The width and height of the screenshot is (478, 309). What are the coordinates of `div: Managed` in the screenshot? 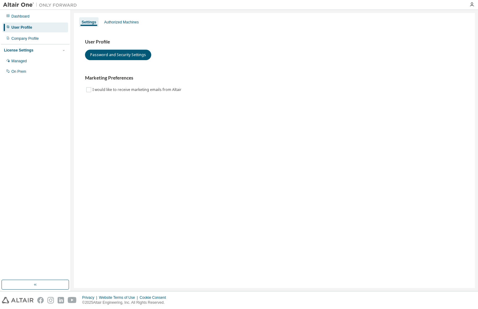 It's located at (19, 61).